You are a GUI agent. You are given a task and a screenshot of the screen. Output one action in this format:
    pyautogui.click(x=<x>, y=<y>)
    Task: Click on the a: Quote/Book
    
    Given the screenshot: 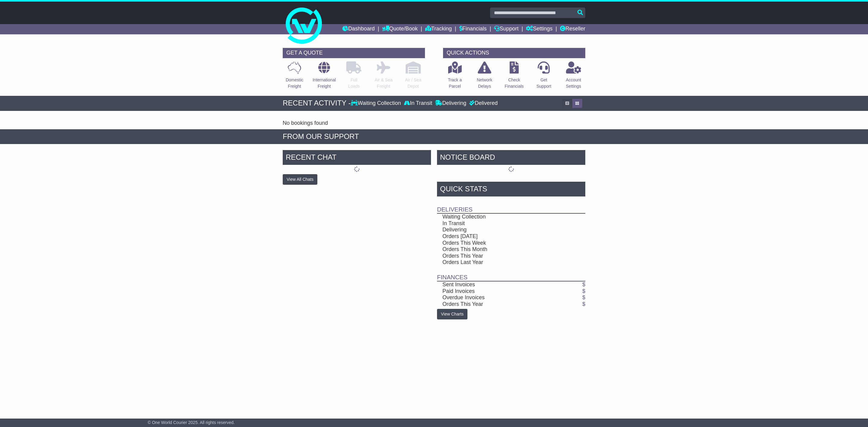 What is the action you would take?
    pyautogui.click(x=400, y=29)
    